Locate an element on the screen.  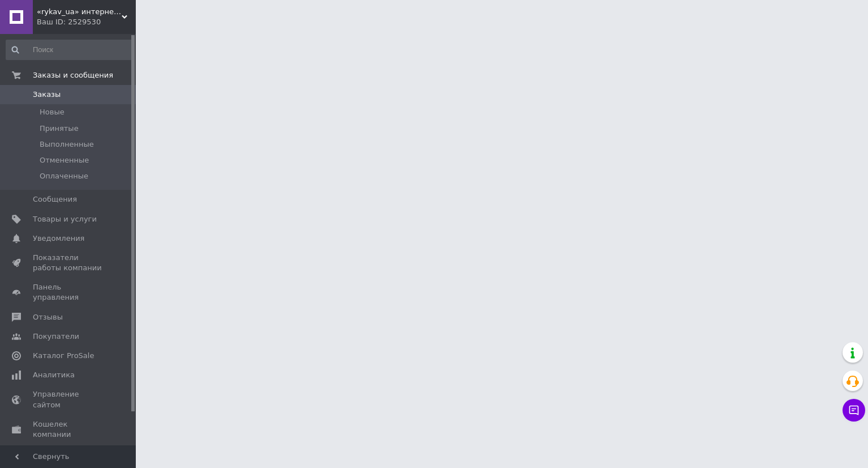
span: Аналитика is located at coordinates (53, 375).